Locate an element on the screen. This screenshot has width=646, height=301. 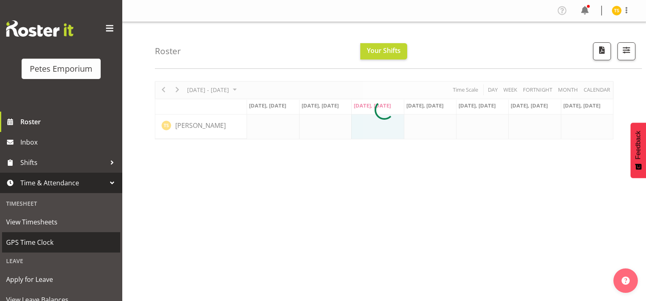
button: Your Shifts is located at coordinates (383, 51).